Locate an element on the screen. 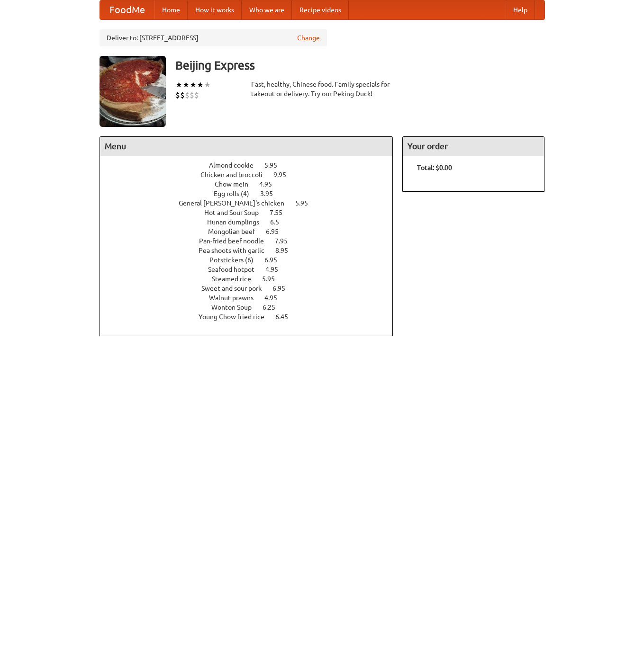 The height and width of the screenshot is (670, 644). a: Pan-fried beef noodle 7.95 is located at coordinates (252, 241).